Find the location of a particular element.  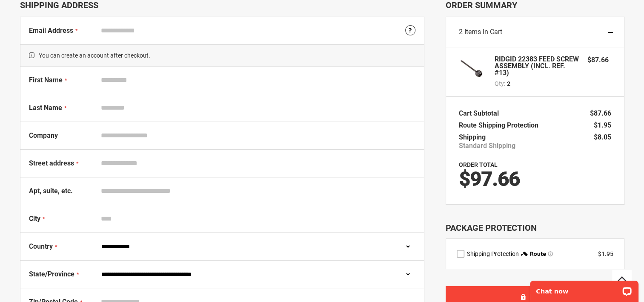

span: $1.95 is located at coordinates (602, 125).